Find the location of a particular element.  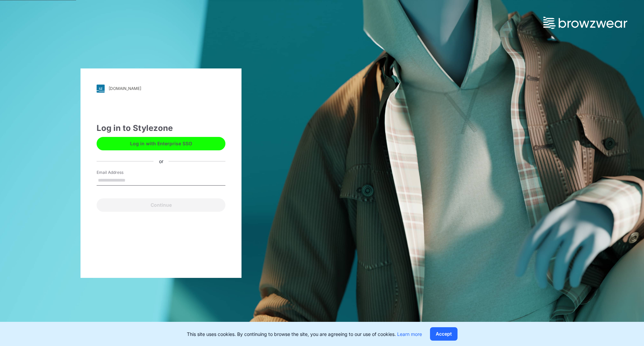

div: Log in to Stylezone is located at coordinates (161, 128).